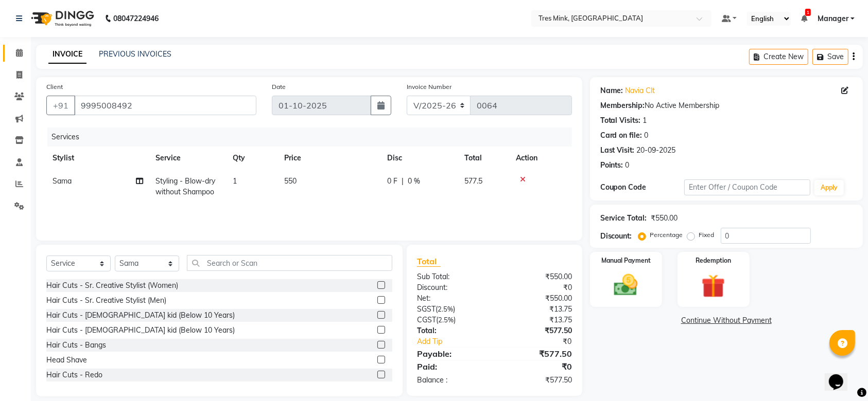  What do you see at coordinates (426, 309) in the screenshot?
I see `span: SGST` at bounding box center [426, 309].